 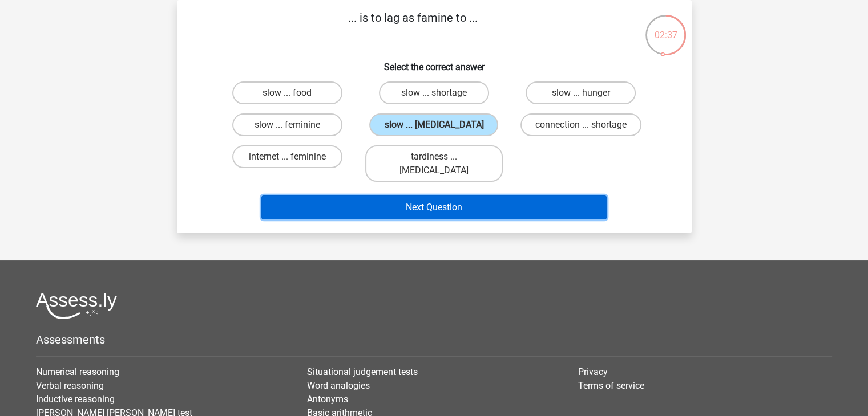 What do you see at coordinates (611, 385) in the screenshot?
I see `a: Terms of service` at bounding box center [611, 385].